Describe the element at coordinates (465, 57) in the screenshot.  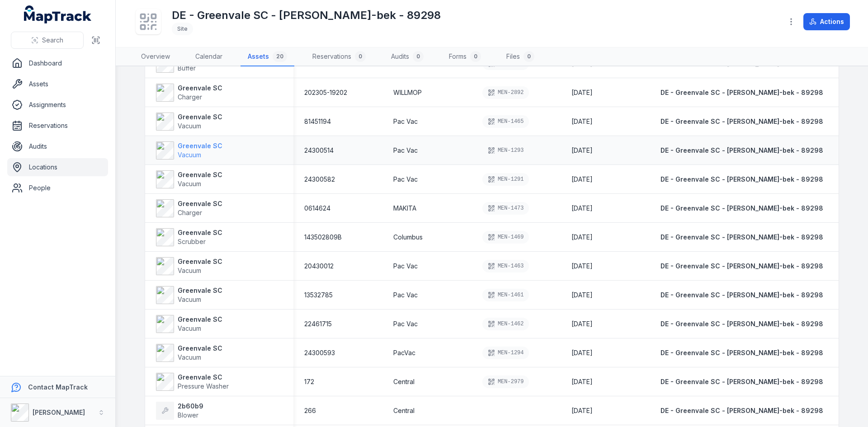
I see `a: Forms0` at that location.